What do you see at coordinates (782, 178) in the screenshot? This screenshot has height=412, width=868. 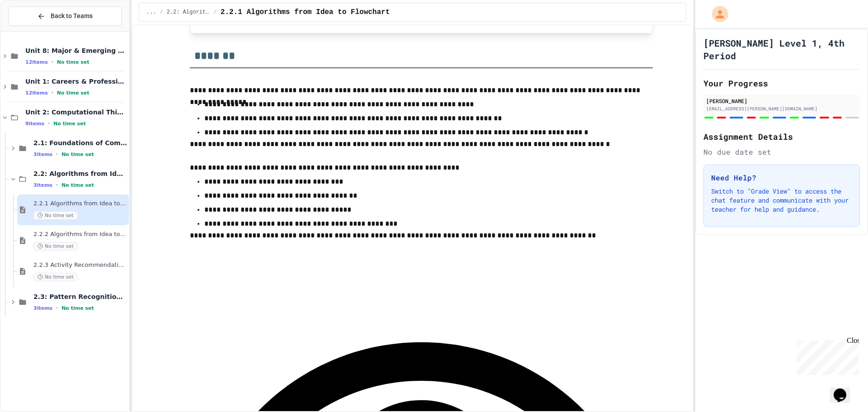 I see `h3: Need Help?` at bounding box center [782, 178].